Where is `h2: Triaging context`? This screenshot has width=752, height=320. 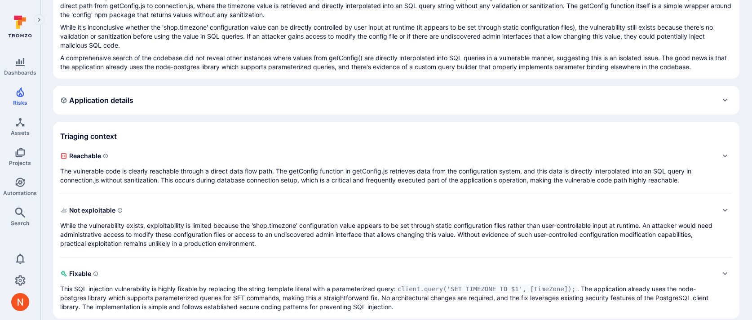
h2: Triaging context is located at coordinates (89, 136).